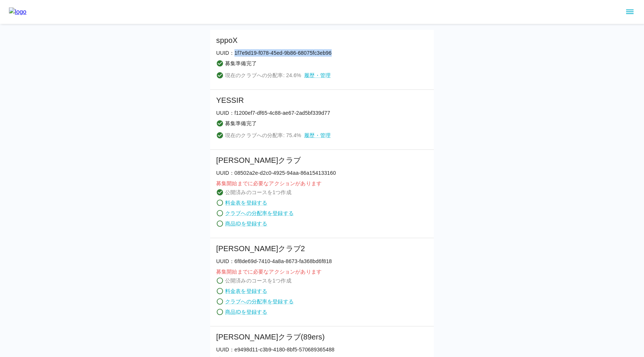  I want to click on p: UUID： f1200ef7-df65-4c88-ae67-2ad5bf339d77, so click(273, 112).